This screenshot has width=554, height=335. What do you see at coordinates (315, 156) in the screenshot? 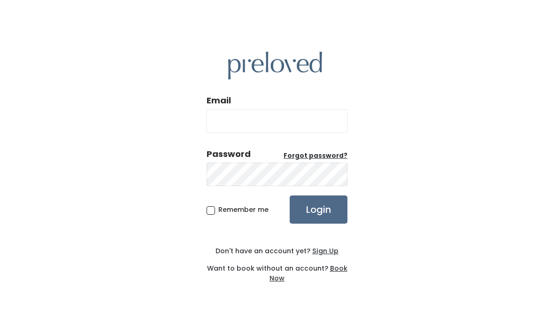
I see `a: Forgot password?` at bounding box center [315, 156].